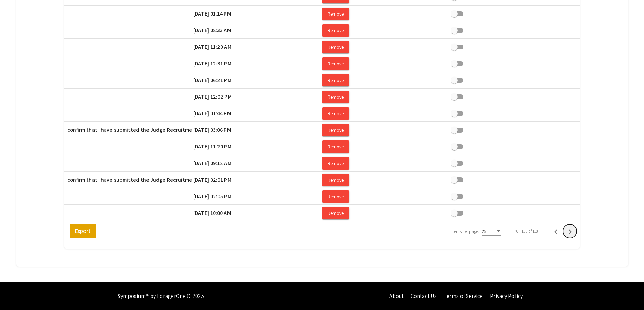 The image size is (644, 310). What do you see at coordinates (506, 296) in the screenshot?
I see `a: Privacy Policy` at bounding box center [506, 296].